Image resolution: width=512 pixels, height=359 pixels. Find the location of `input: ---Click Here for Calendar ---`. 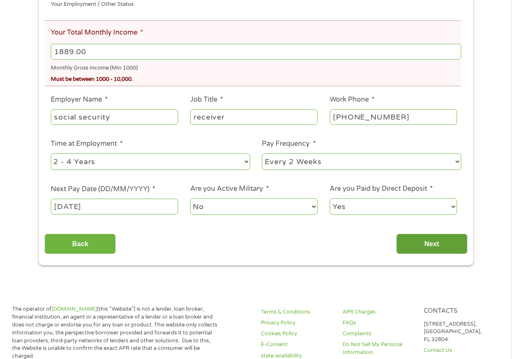

input: ---Click Here for Calendar --- is located at coordinates (115, 207).